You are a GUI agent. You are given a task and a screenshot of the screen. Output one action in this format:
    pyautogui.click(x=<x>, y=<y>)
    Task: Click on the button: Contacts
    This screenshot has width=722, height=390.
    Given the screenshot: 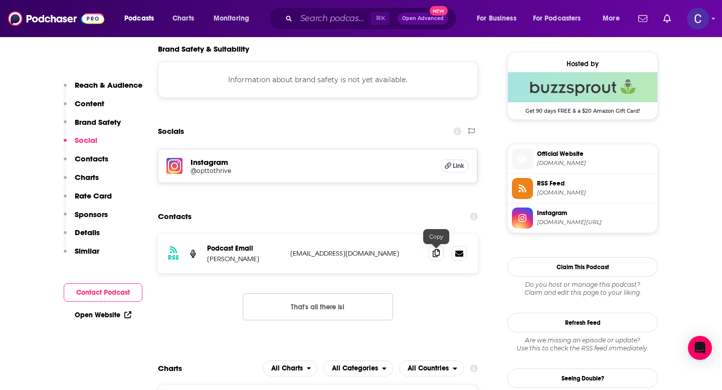 What is the action you would take?
    pyautogui.click(x=86, y=163)
    